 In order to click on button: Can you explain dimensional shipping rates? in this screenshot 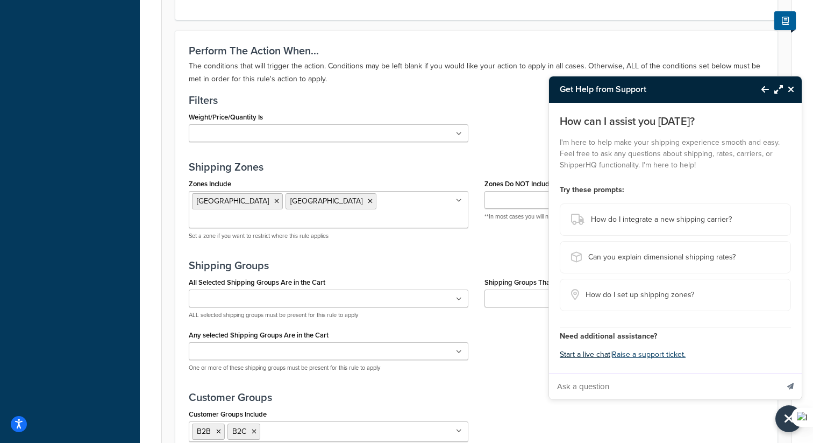, I will do `click(675, 257)`.